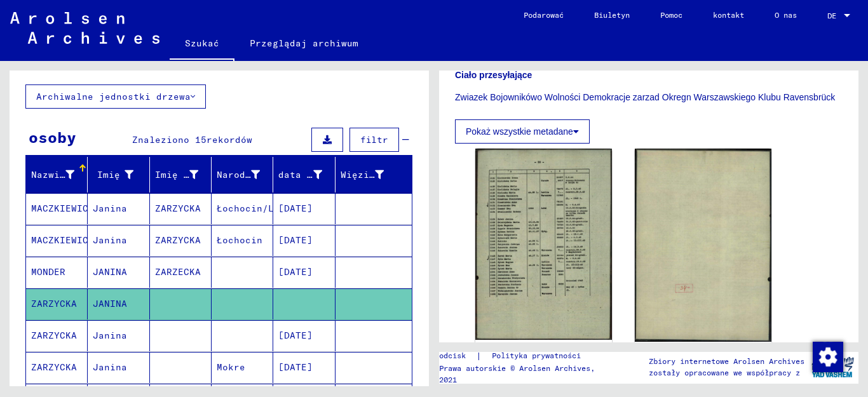 The height and width of the screenshot is (397, 868). Describe the element at coordinates (543, 15) in the screenshot. I see `font: Podarować` at that location.